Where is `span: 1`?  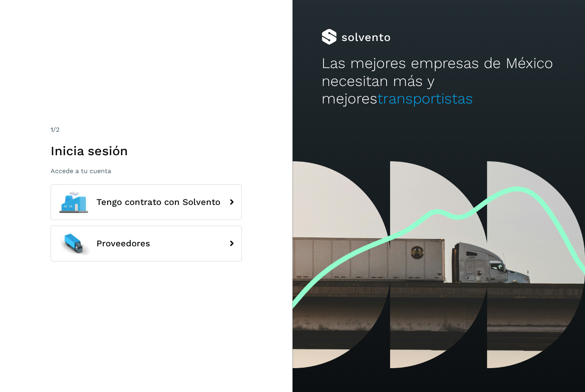 span: 1 is located at coordinates (52, 129).